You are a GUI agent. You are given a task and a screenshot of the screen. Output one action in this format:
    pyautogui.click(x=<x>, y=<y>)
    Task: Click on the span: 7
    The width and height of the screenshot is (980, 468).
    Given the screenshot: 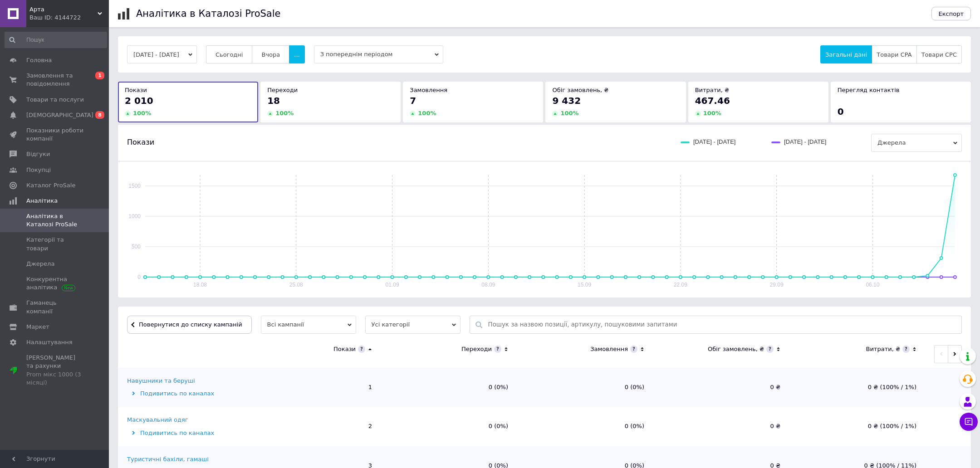 What is the action you would take?
    pyautogui.click(x=413, y=100)
    